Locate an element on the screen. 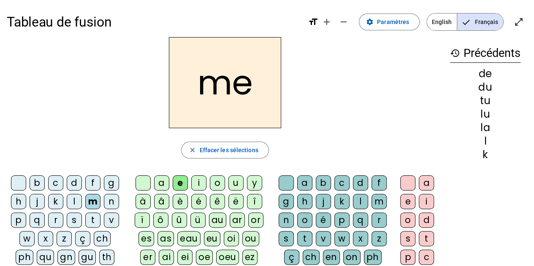 This screenshot has height=266, width=534. div: oeu is located at coordinates (227, 257).